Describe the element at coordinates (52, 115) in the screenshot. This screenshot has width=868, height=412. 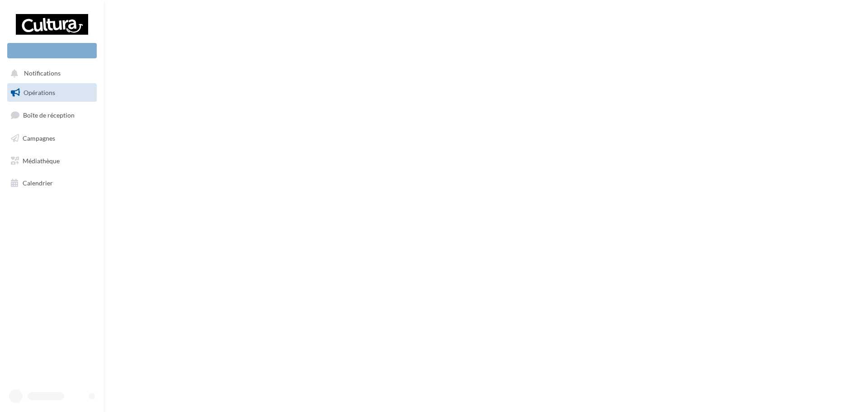
I see `a: Boîte de réception` at that location.